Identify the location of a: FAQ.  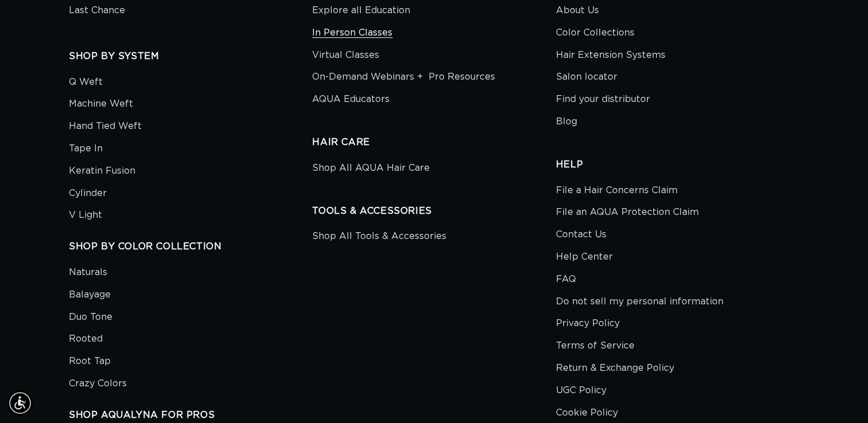
(566, 279).